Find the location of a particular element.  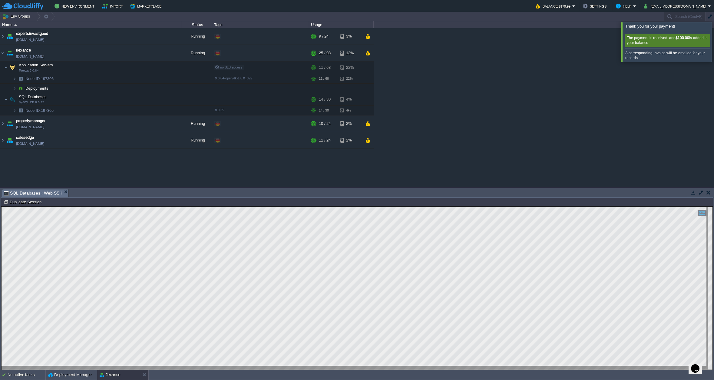

span: no SLB access is located at coordinates (229, 67).